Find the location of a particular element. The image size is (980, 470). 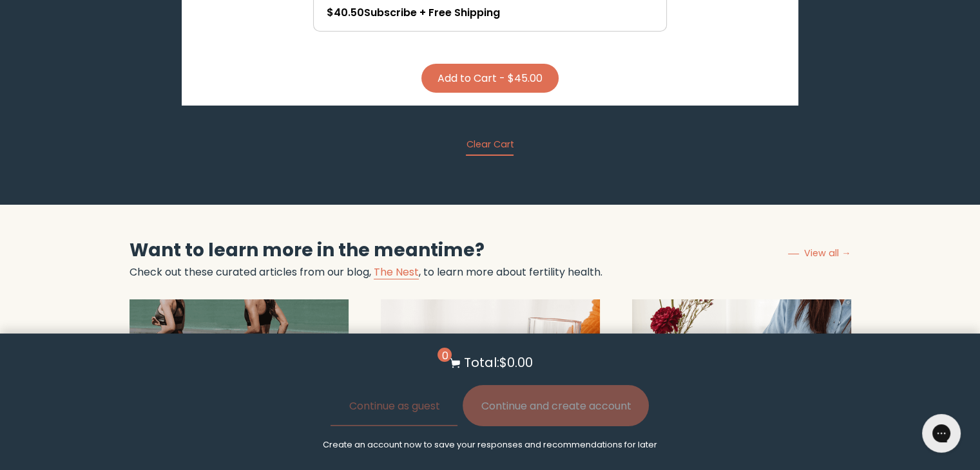

img: Can you take a prenatal even if you're not pregnant? is located at coordinates (490, 380).